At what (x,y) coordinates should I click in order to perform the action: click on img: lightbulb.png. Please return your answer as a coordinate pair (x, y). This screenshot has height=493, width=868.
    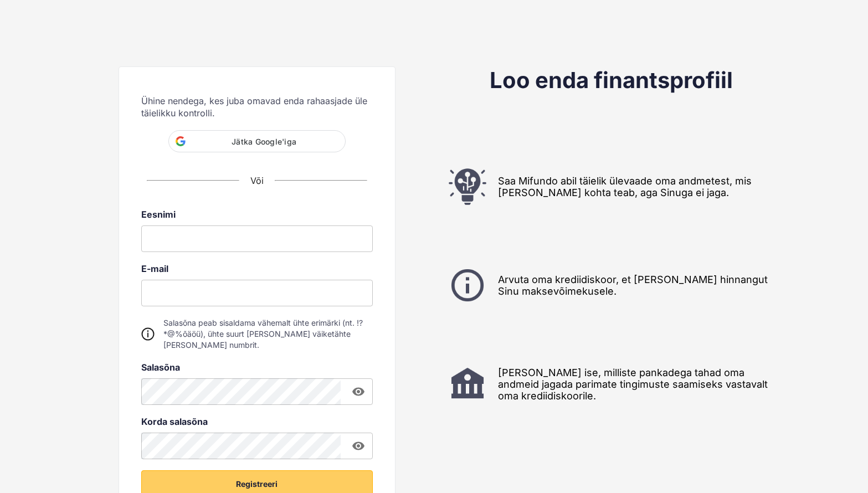
    Looking at the image, I should click on (468, 187).